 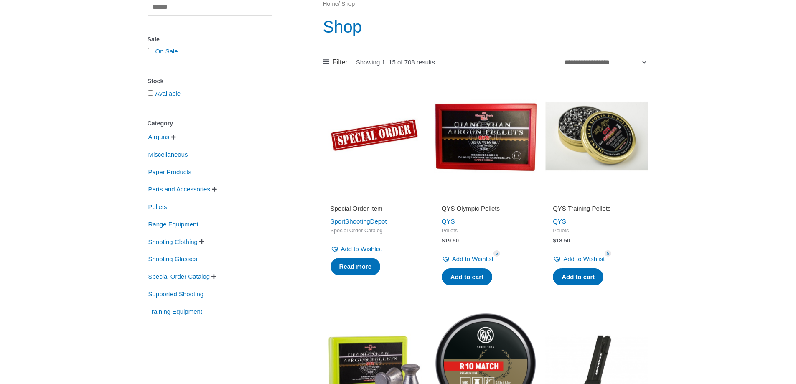 I want to click on a: Training Equipment, so click(x=176, y=310).